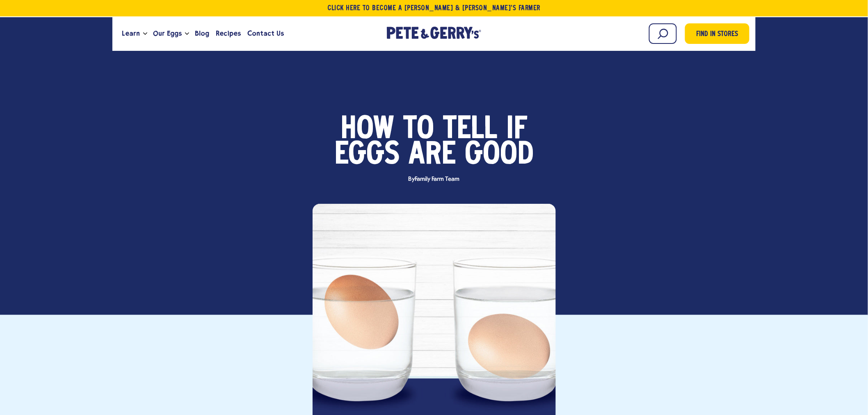 Image resolution: width=868 pixels, height=415 pixels. I want to click on span: Learn, so click(131, 33).